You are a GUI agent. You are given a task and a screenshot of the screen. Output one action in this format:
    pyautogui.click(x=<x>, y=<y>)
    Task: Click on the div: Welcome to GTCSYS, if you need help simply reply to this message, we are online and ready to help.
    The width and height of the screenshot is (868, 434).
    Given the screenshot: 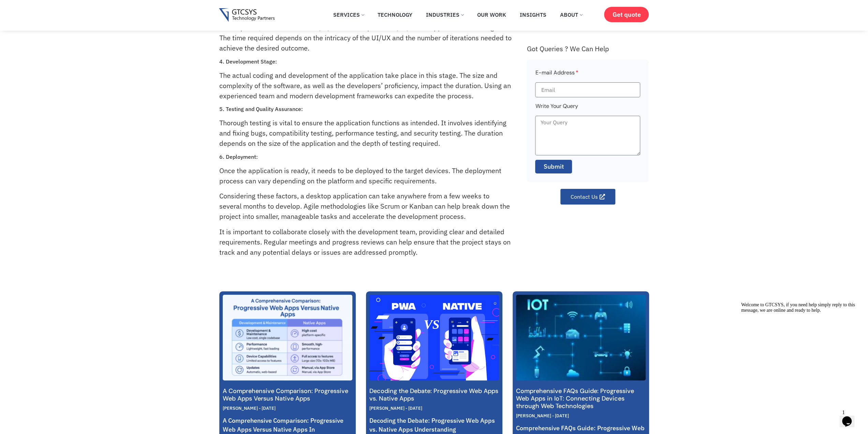 What is the action you would take?
    pyautogui.click(x=64, y=8)
    